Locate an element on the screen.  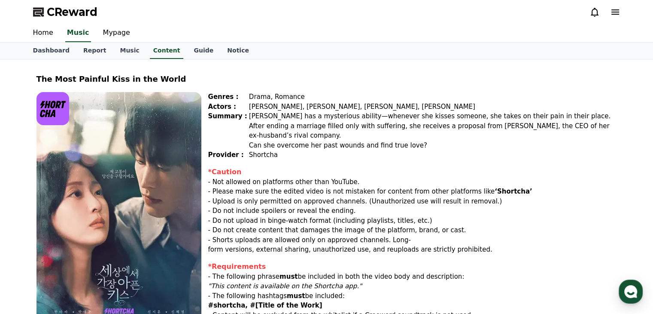
span: CReward is located at coordinates (72, 12).